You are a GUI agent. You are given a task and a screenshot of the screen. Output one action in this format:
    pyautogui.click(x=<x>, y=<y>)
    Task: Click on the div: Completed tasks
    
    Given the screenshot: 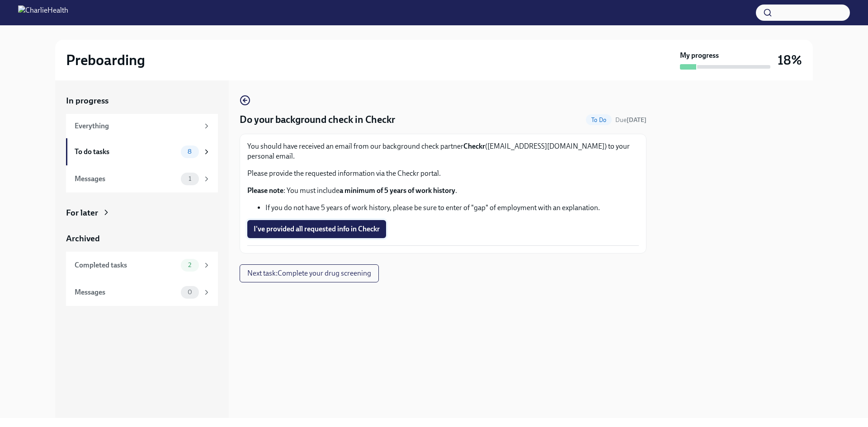 What is the action you would take?
    pyautogui.click(x=126, y=265)
    